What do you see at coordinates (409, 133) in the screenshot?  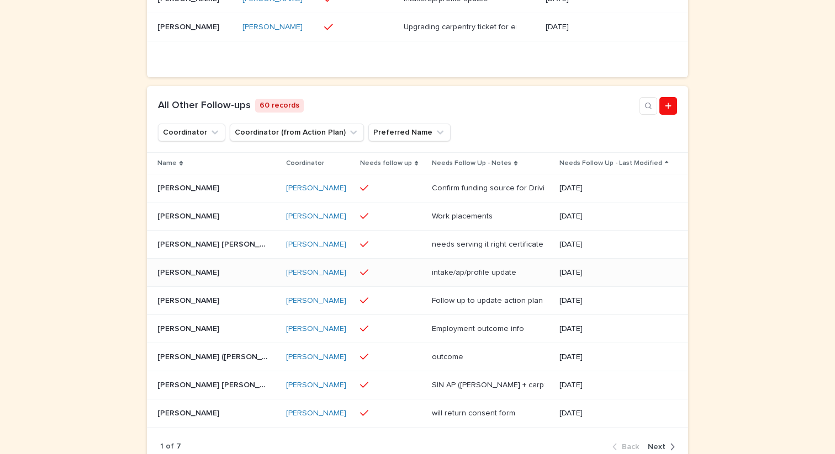 I see `button: Preferred Name` at bounding box center [409, 133].